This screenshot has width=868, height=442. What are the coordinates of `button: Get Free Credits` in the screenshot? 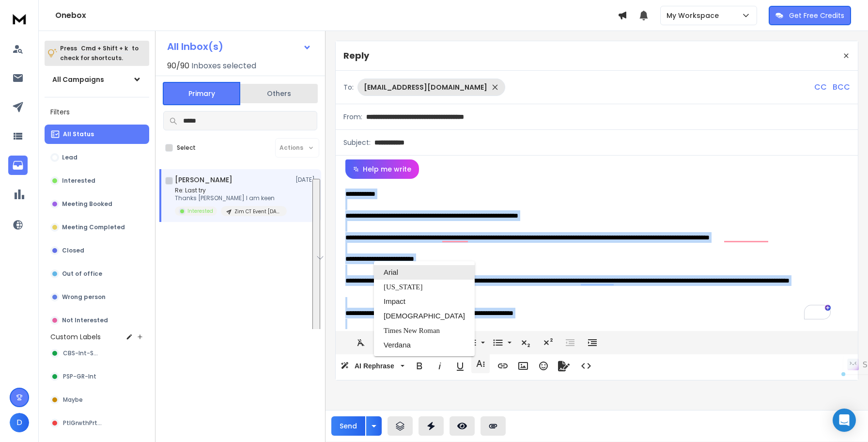 It's located at (810, 15).